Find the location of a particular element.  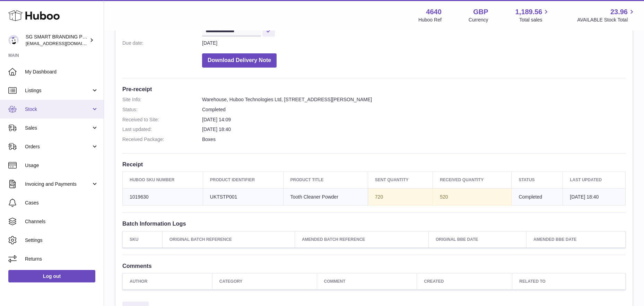

th: Category is located at coordinates (264, 281).